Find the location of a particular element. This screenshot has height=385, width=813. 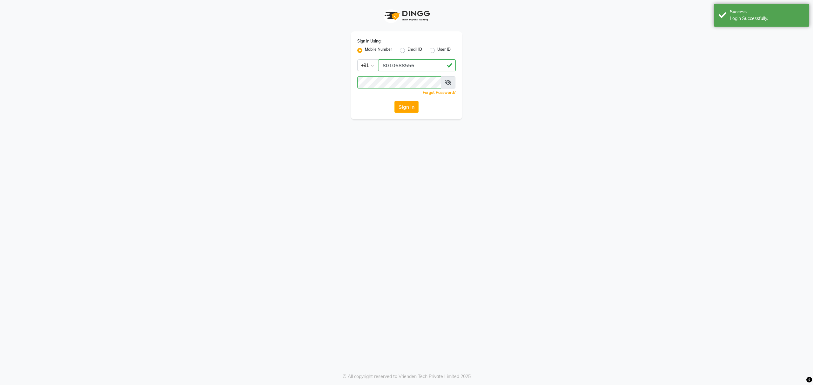

div: Login Successfully. is located at coordinates (767, 18).